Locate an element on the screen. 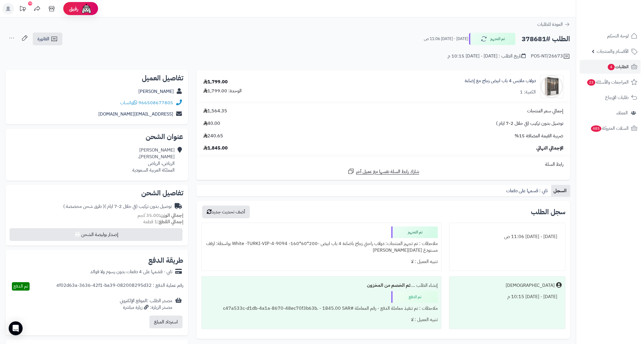 The width and height of the screenshot is (644, 344). h2: طريقة الدفع is located at coordinates (165, 260).